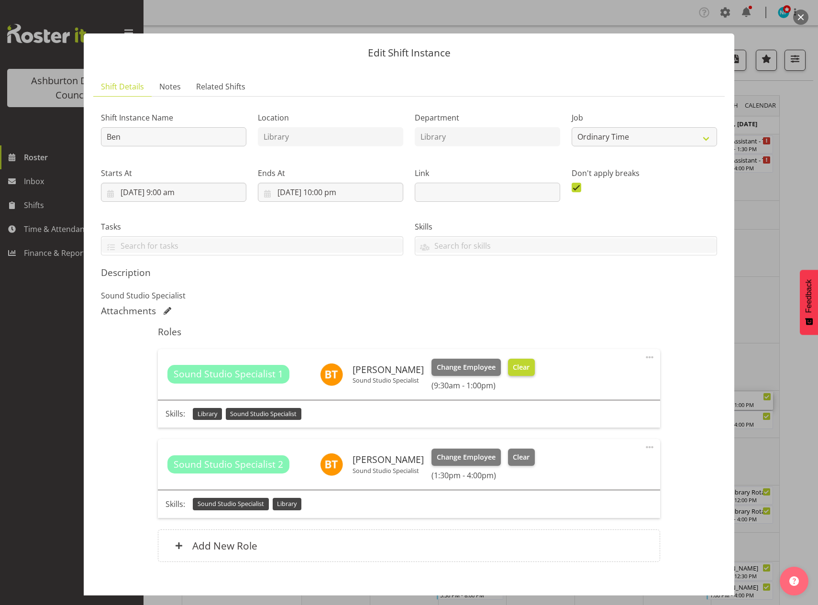 This screenshot has width=818, height=605. Describe the element at coordinates (487, 173) in the screenshot. I see `label: Link` at that location.